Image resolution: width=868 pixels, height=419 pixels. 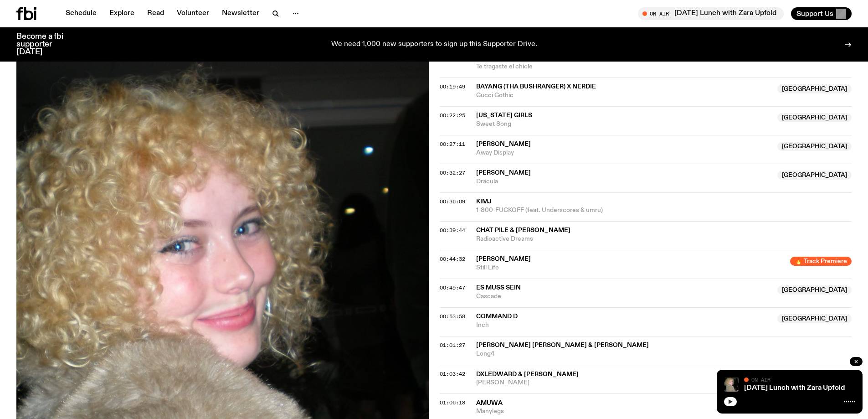 What do you see at coordinates (453, 230) in the screenshot?
I see `span: 00:39:44` at bounding box center [453, 230].